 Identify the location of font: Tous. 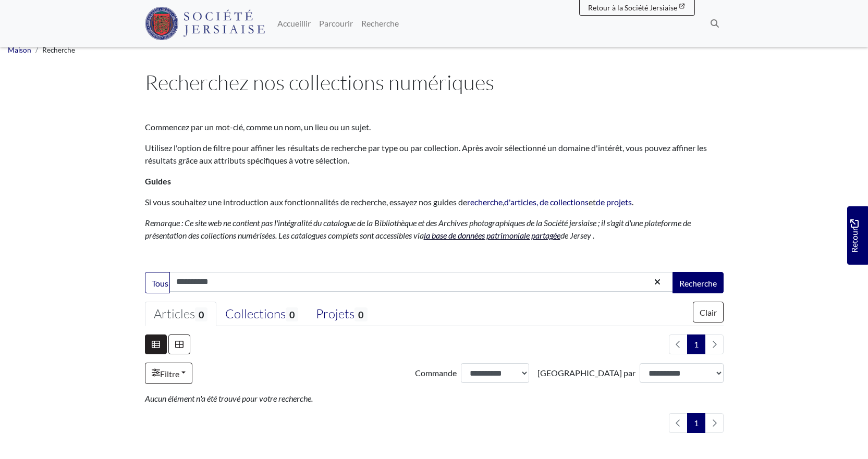
(160, 283).